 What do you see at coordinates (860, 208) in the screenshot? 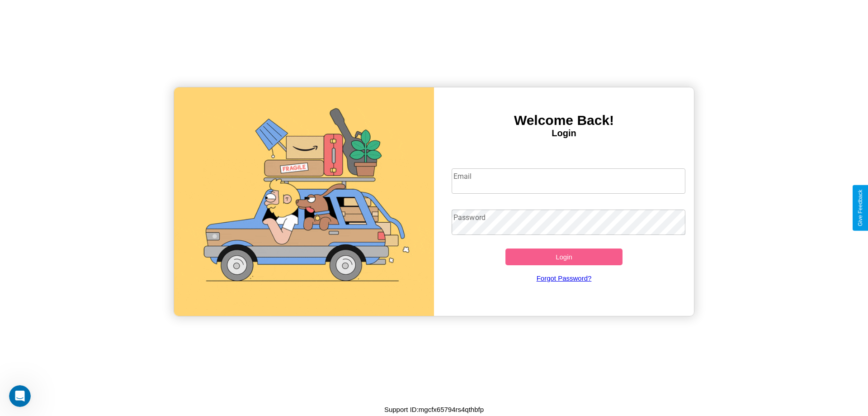
I see `div: Give Feedback` at bounding box center [860, 208].